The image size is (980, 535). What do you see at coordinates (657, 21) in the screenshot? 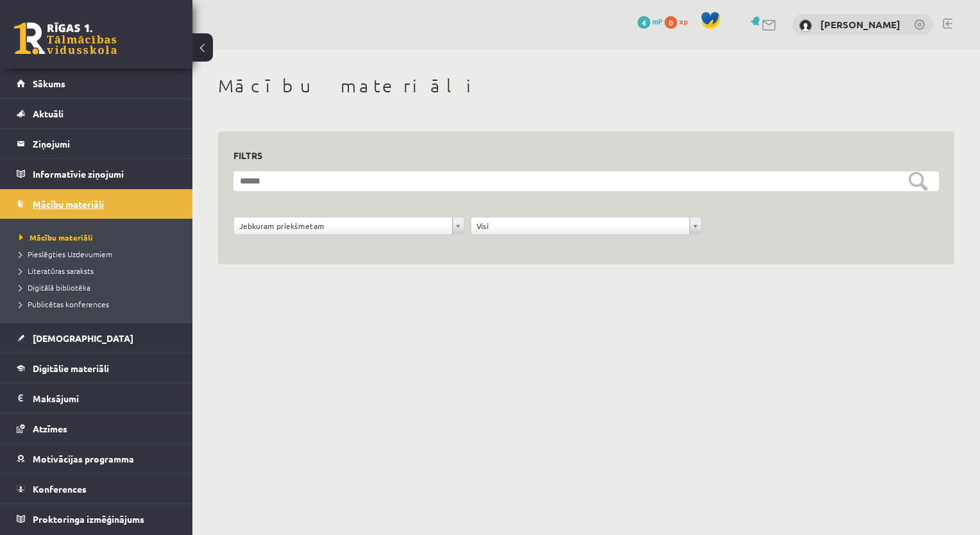
I see `span: mP` at bounding box center [657, 21].